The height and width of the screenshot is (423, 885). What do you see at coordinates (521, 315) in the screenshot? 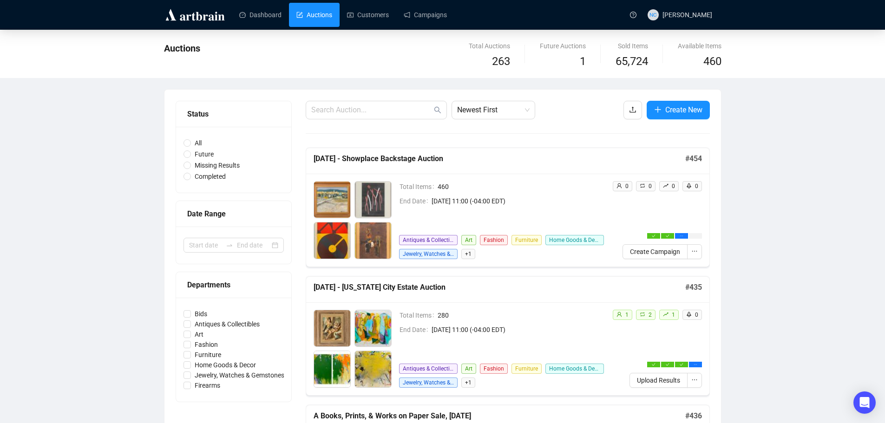
I see `span: 280` at bounding box center [521, 315].